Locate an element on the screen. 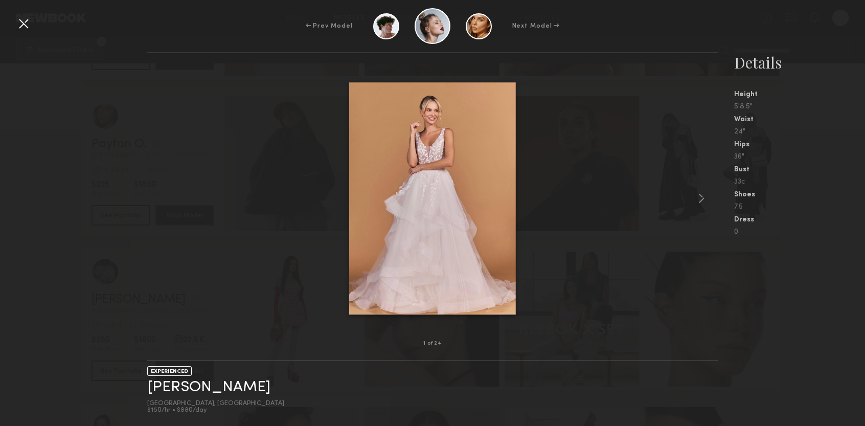  div: 7.5 is located at coordinates (799, 207).